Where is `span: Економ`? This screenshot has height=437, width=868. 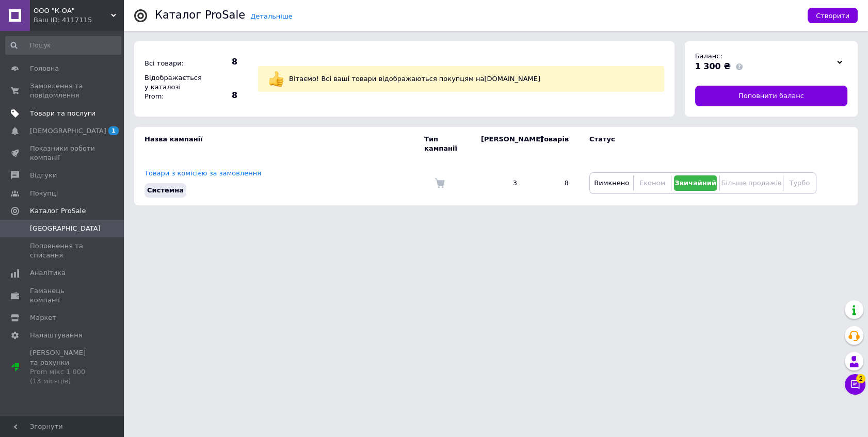
span: Економ is located at coordinates (652, 183).